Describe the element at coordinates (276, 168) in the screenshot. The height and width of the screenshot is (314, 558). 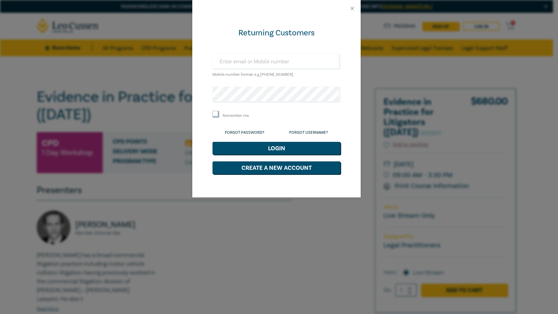
I see `button: Create a New Account` at that location.